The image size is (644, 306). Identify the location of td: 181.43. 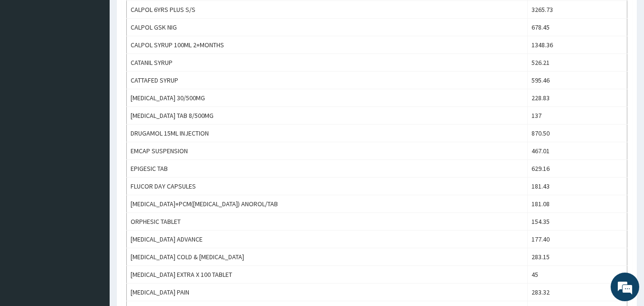
(578, 186).